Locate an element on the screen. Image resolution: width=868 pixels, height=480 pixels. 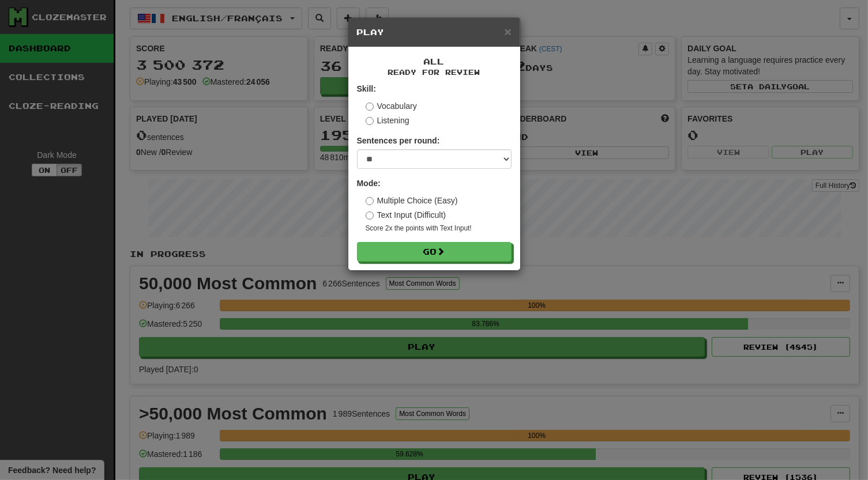
label: Vocabulary is located at coordinates (391, 106).